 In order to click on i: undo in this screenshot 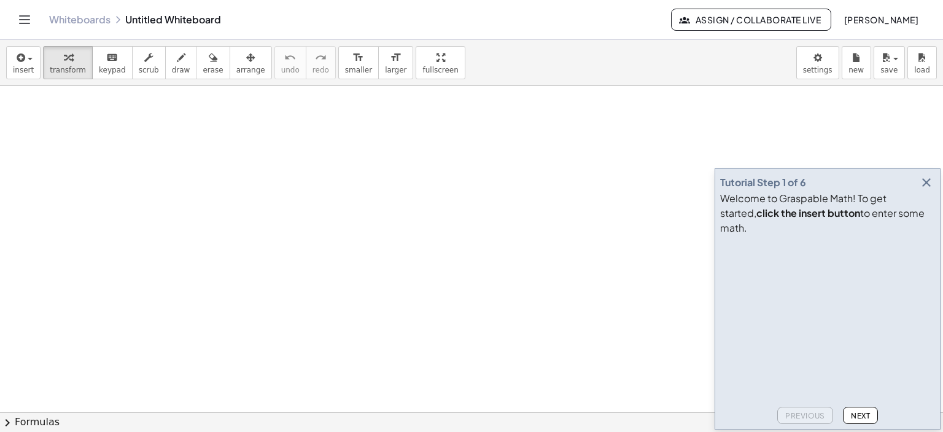, I will do `click(290, 58)`.